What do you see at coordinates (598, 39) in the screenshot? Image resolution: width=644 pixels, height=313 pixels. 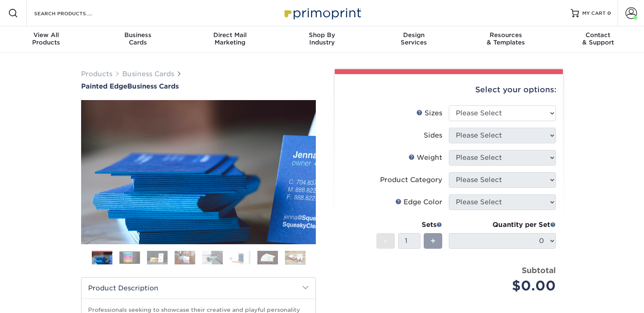 I see `a: Contact& Support` at bounding box center [598, 39].